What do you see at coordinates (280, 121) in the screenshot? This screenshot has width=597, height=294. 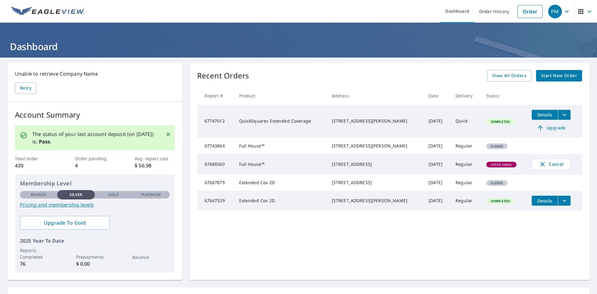 I see `td: QuickSquares Extended Coverage` at bounding box center [280, 121].